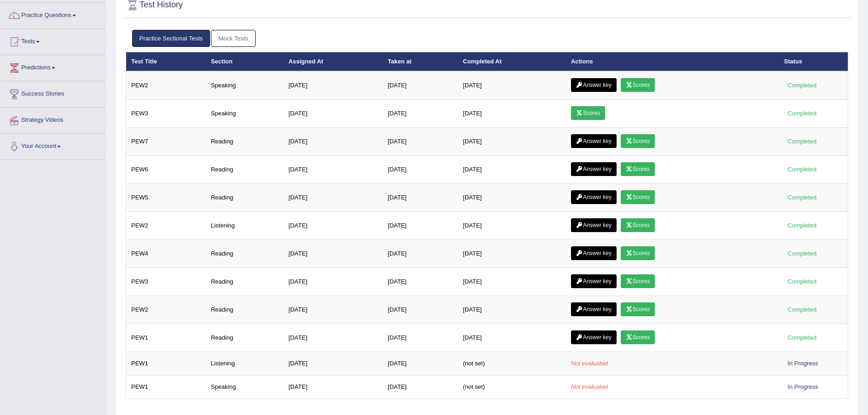 Image resolution: width=868 pixels, height=415 pixels. What do you see at coordinates (53, 40) in the screenshot?
I see `a: Tests` at bounding box center [53, 40].